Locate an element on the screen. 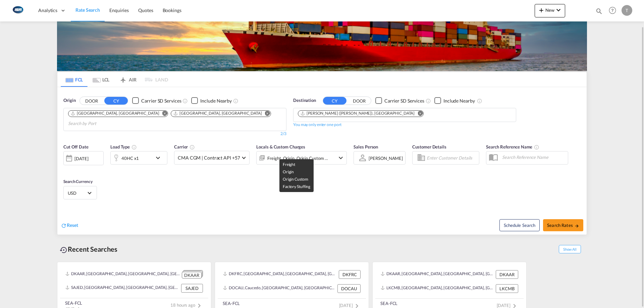 This screenshot has height=308, width=644. span: Enquiries is located at coordinates (119, 10).